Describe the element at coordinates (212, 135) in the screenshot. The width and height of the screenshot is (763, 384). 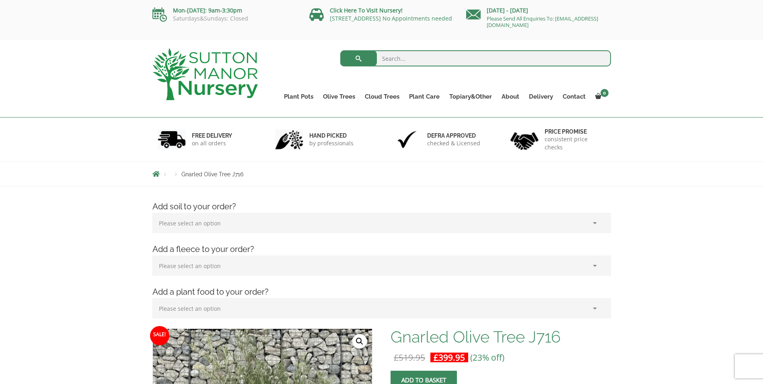
I see `h6: FREE DELIVERY` at that location.